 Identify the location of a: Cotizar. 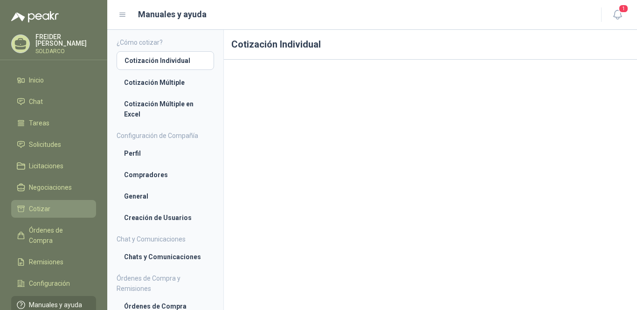
(54, 209).